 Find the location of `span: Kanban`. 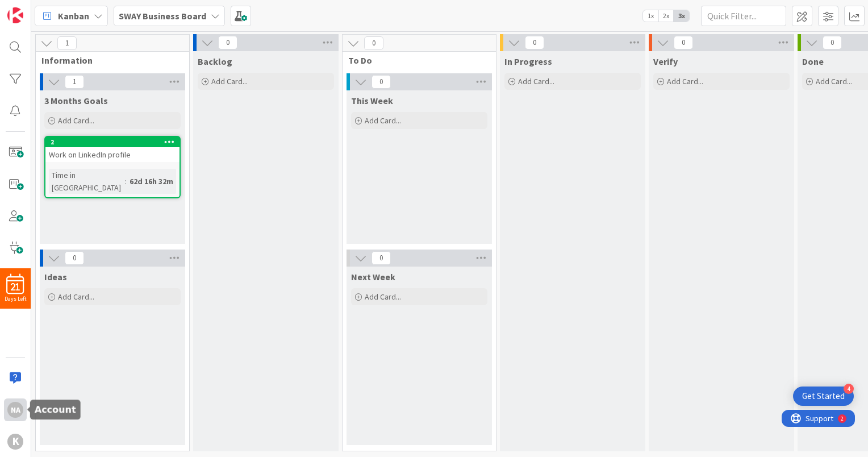

span: Kanban is located at coordinates (73, 16).